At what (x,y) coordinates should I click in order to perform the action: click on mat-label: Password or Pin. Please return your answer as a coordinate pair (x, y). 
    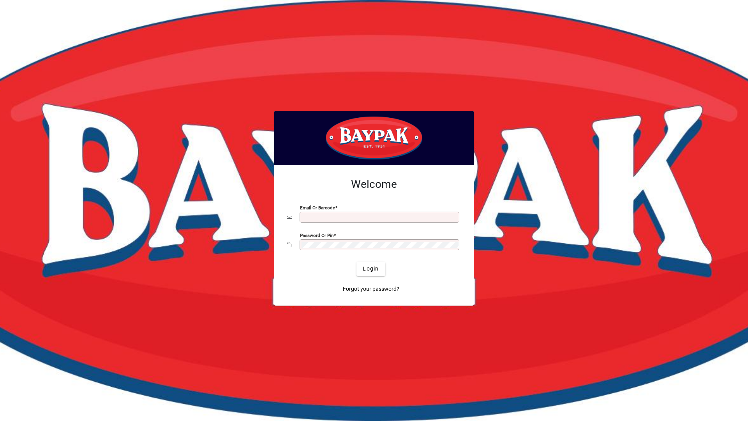
    Looking at the image, I should click on (317, 235).